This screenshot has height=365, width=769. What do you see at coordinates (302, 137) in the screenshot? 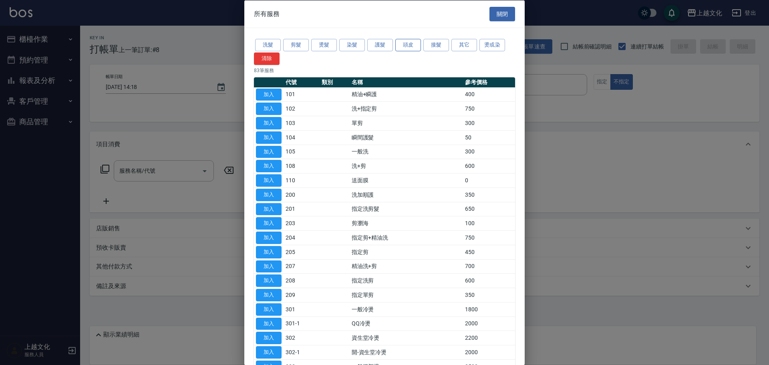
I see `td: 104` at bounding box center [302, 137].